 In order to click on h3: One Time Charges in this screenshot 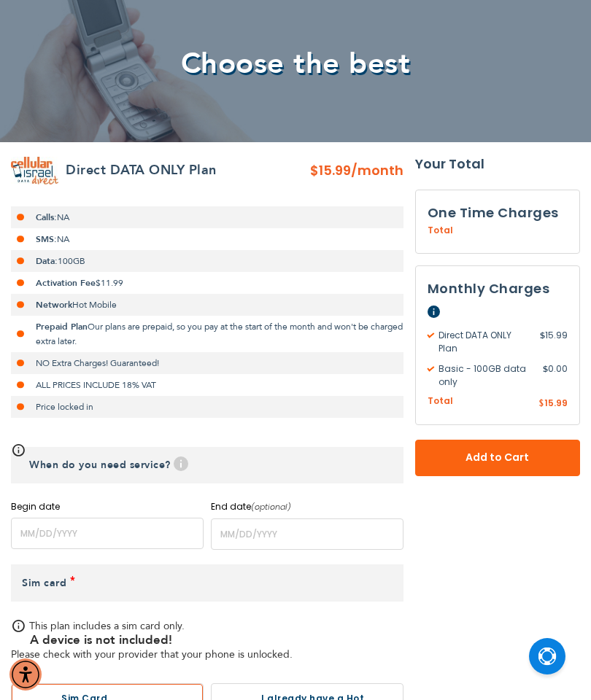, I will do `click(497, 213)`.